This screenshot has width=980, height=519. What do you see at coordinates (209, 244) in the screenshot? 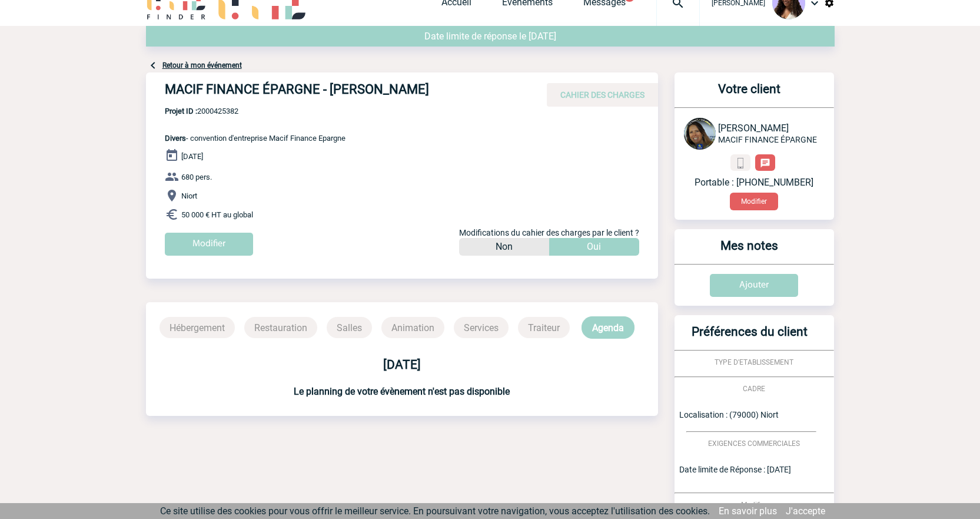
I see `input: Modifier` at bounding box center [209, 244].